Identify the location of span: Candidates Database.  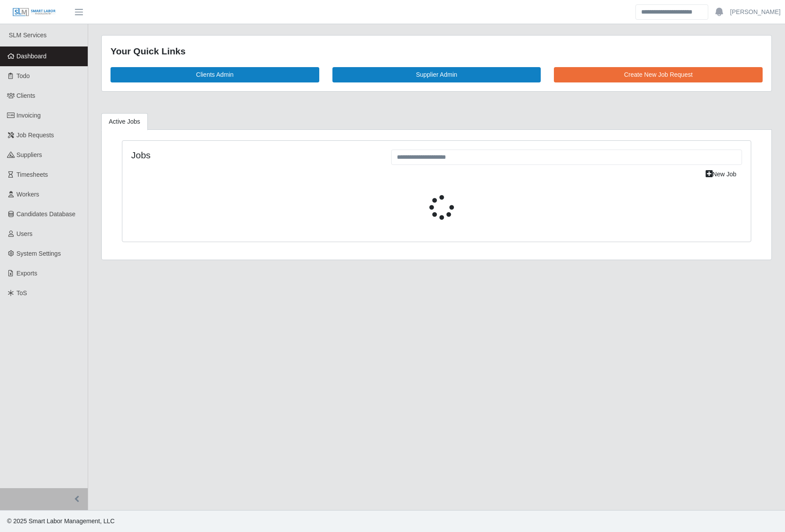
(46, 214).